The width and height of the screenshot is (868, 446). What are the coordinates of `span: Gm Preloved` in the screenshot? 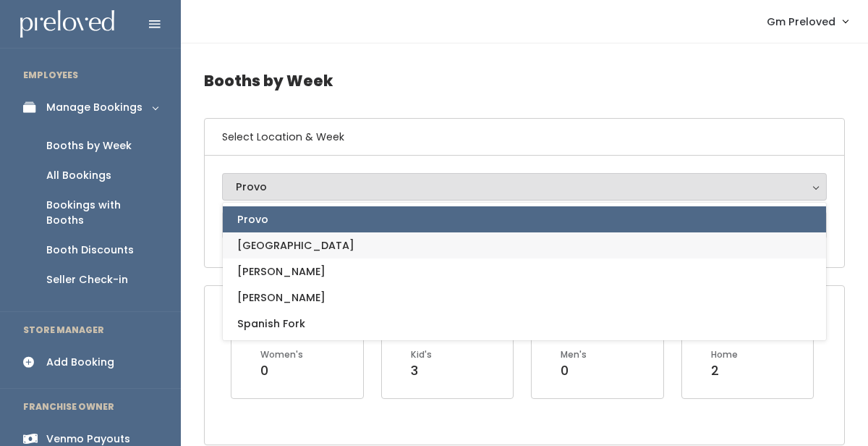 It's located at (801, 21).